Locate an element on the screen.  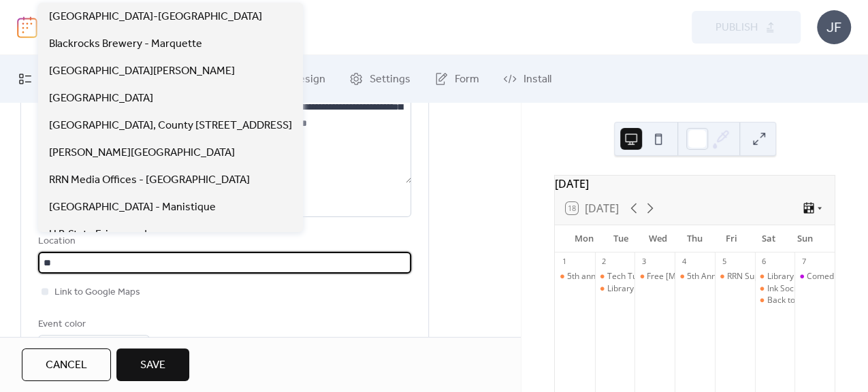
span: Cancel is located at coordinates (66, 365).